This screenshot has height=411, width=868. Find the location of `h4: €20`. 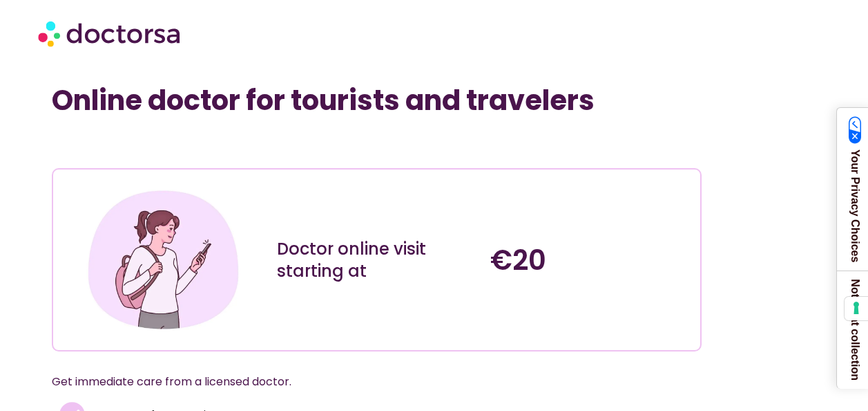

h4: €20 is located at coordinates (590, 260).